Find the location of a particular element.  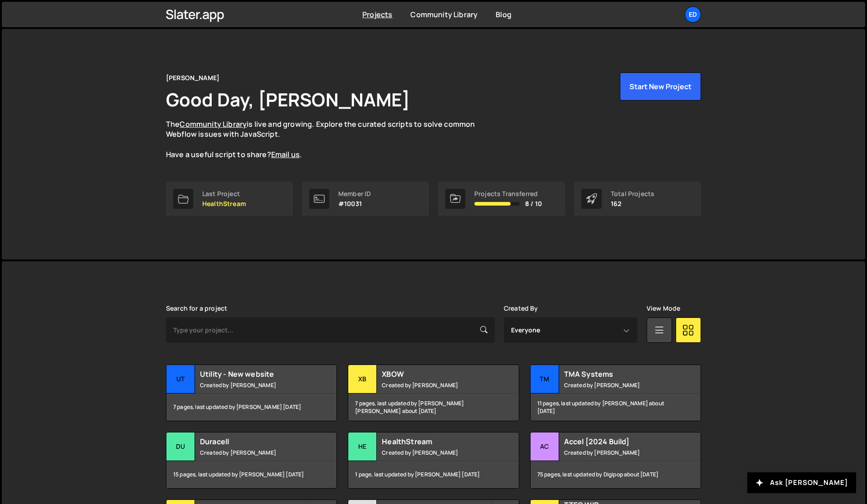

h2: TMA Systems is located at coordinates (619, 374).